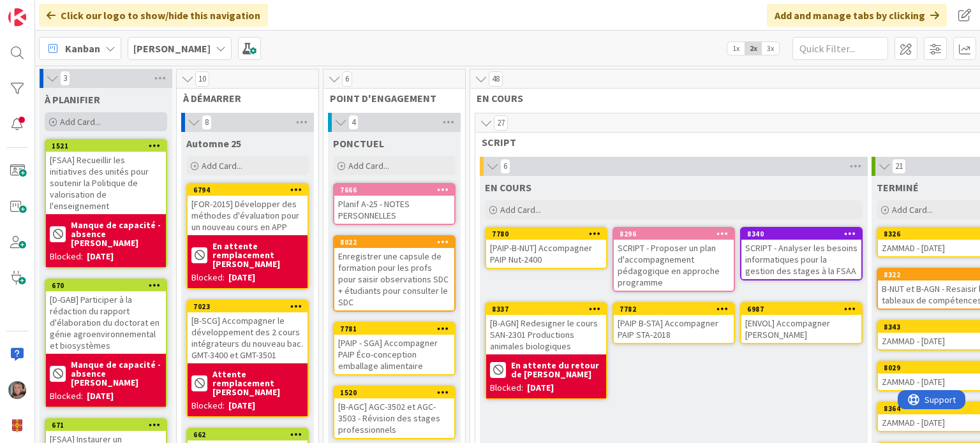 The image size is (980, 443). What do you see at coordinates (17, 426) in the screenshot?
I see `img: avatar` at bounding box center [17, 426].